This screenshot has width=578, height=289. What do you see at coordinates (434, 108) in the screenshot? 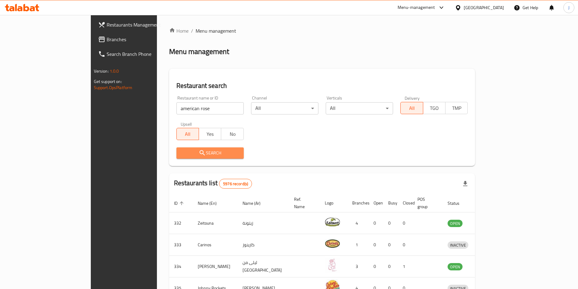
I see `span: TGO` at bounding box center [434, 108].